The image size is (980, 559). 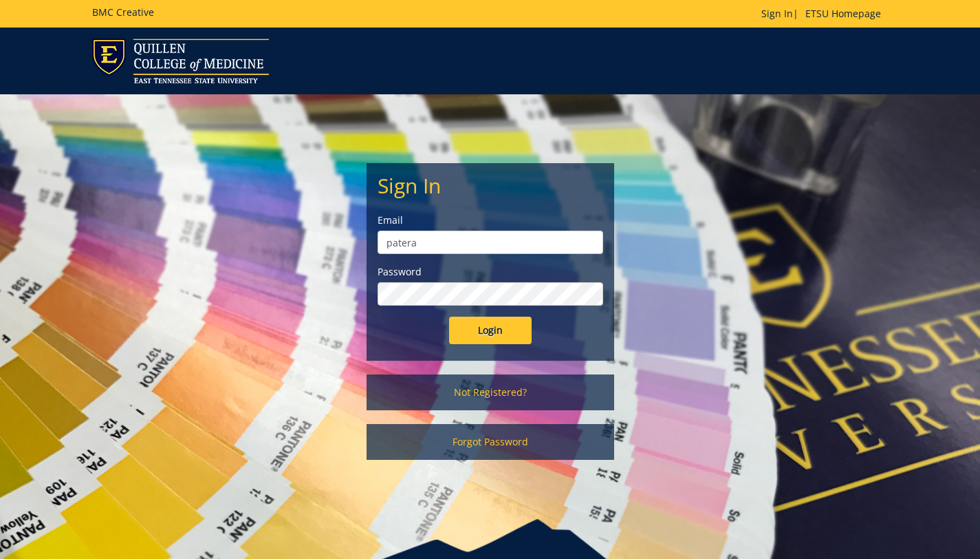 I want to click on a: ETSU Homepage, so click(x=843, y=13).